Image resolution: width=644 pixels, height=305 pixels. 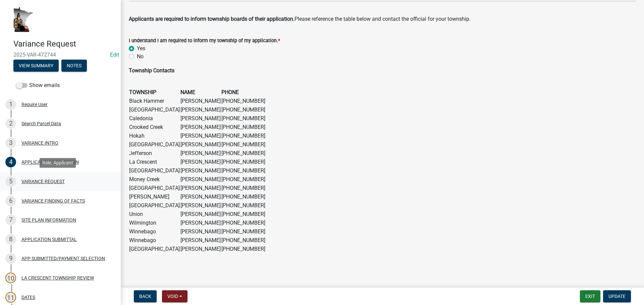 What do you see at coordinates (204, 41) in the screenshot?
I see `label: I understand I am required to inform my township of my application.` at bounding box center [204, 41].